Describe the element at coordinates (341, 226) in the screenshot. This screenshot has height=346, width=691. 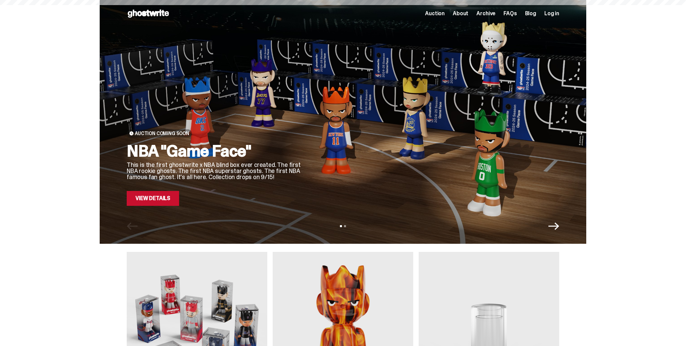
I see `button: View slide 1` at that location.